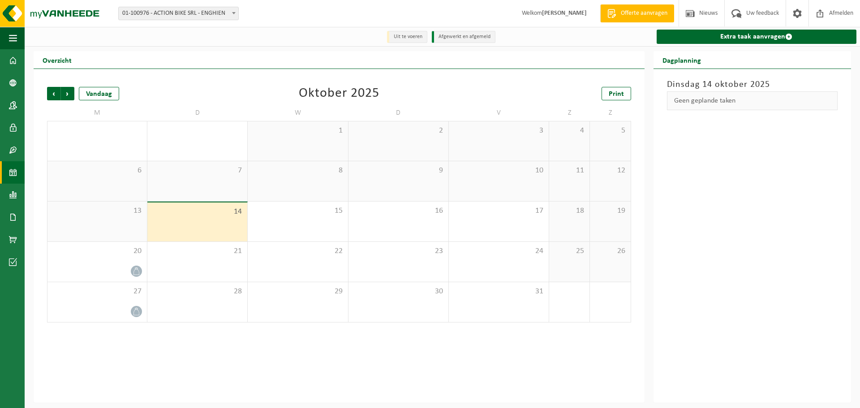 The image size is (860, 408). Describe the element at coordinates (298, 292) in the screenshot. I see `span: 29` at that location.